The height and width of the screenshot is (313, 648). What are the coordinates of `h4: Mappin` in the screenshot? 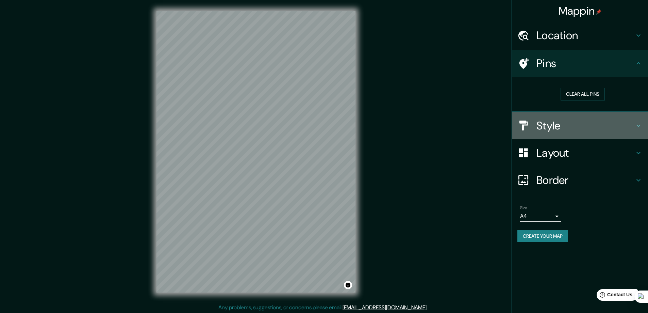 It's located at (580, 11).